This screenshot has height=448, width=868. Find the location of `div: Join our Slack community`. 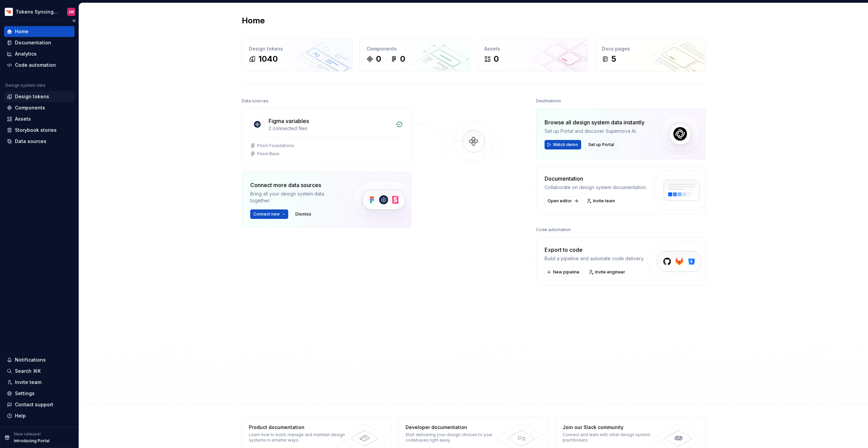

div: Join our Slack community is located at coordinates (611, 428).